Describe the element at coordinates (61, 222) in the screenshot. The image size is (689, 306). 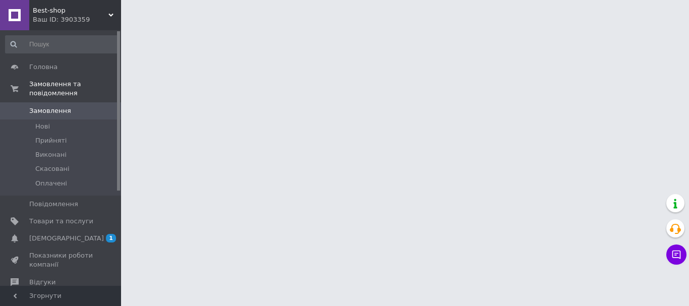
I see `span: Товари та послуги` at that location.